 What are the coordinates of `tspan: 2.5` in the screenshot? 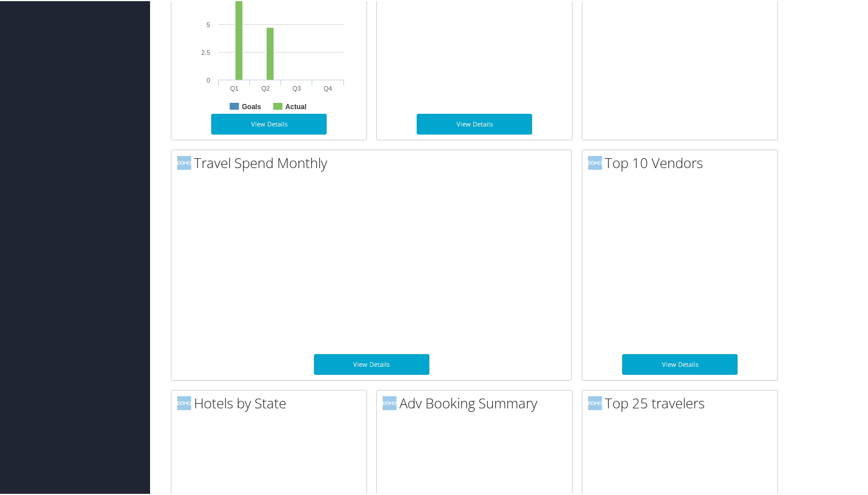 It's located at (206, 51).